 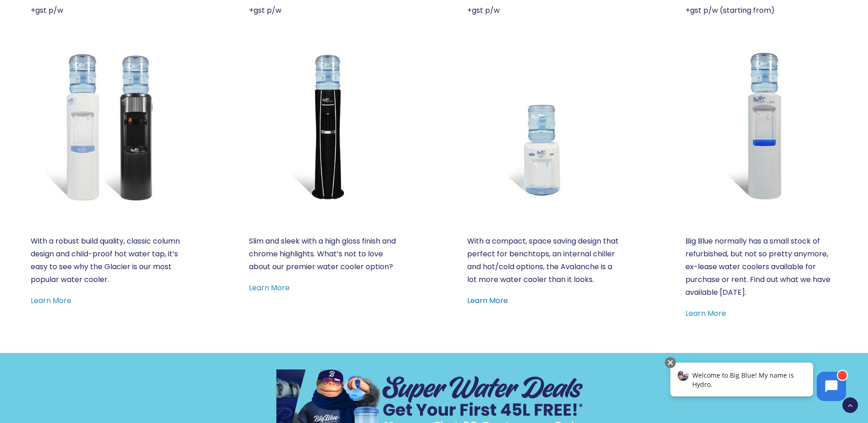 I want to click on a: Benchtop Avalanche, so click(x=543, y=126).